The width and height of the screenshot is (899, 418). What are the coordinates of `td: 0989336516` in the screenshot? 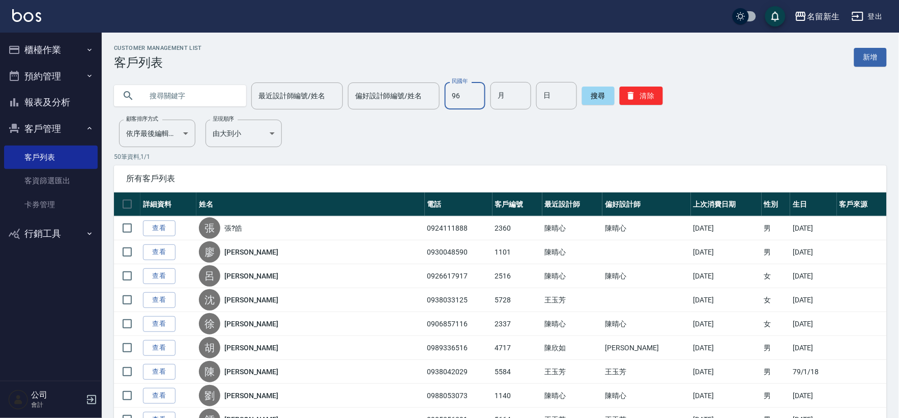 It's located at (458, 348).